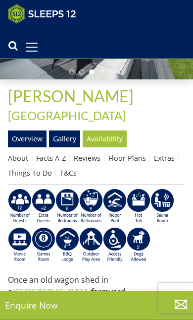  What do you see at coordinates (91, 245) in the screenshot?
I see `img: AD_4nXfjdDqPkGBf7Vpi6H87bmAUe5GYCbodrAbU4sf37YN55BCjSXGx5ZgBV7Vb9EJZsXiNVuyAiuJUB3WVt-w9eJ0vaBcHg...` at bounding box center [91, 245].